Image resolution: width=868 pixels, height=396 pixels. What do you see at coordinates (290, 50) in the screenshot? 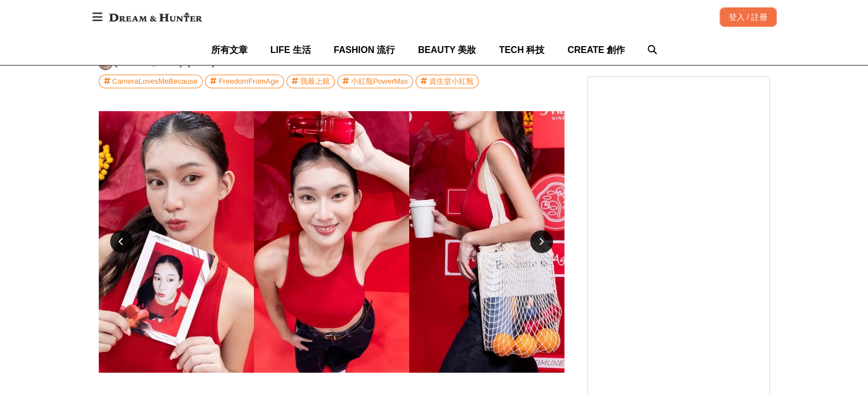
I see `a: LIFE 生活` at bounding box center [290, 50].